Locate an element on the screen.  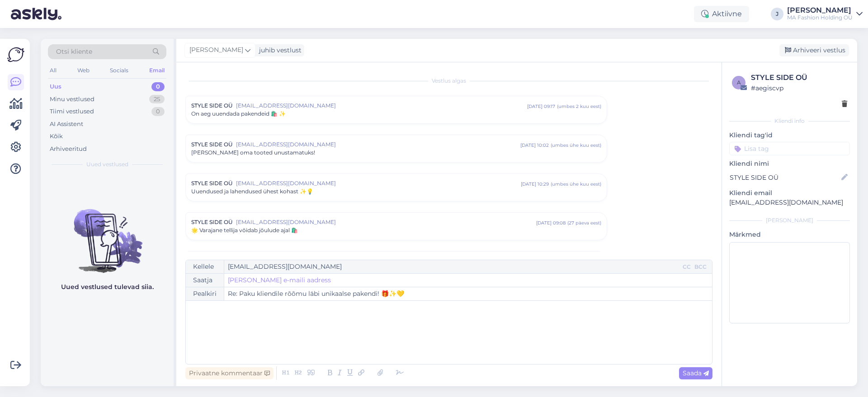
div: Kõik is located at coordinates (56, 137).